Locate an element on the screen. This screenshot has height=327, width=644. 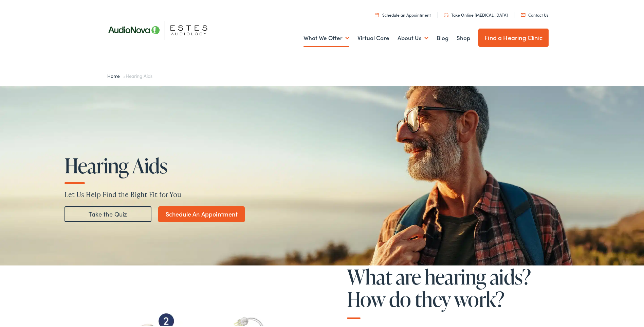
a: About Us is located at coordinates (413, 37).